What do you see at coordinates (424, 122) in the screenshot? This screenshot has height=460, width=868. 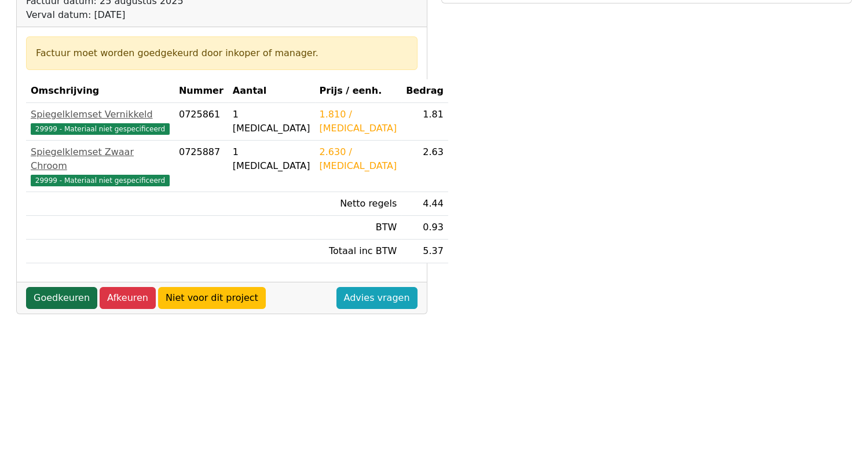 I see `td: 1.81` at bounding box center [424, 122].